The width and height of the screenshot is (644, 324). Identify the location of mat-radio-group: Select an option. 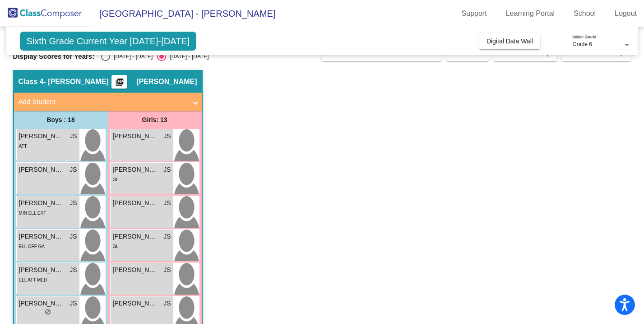
(155, 56).